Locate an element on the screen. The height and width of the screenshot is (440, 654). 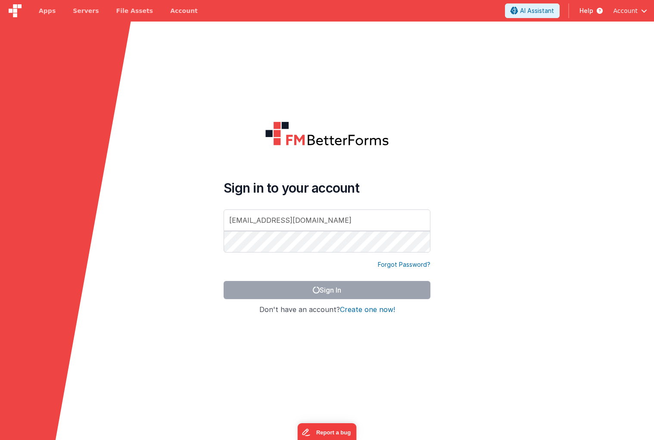
span: Apps is located at coordinates (47, 11).